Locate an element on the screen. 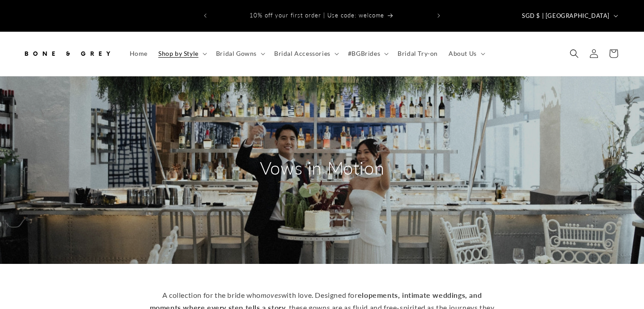 The height and width of the screenshot is (309, 644). summary: About Us is located at coordinates (465, 53).